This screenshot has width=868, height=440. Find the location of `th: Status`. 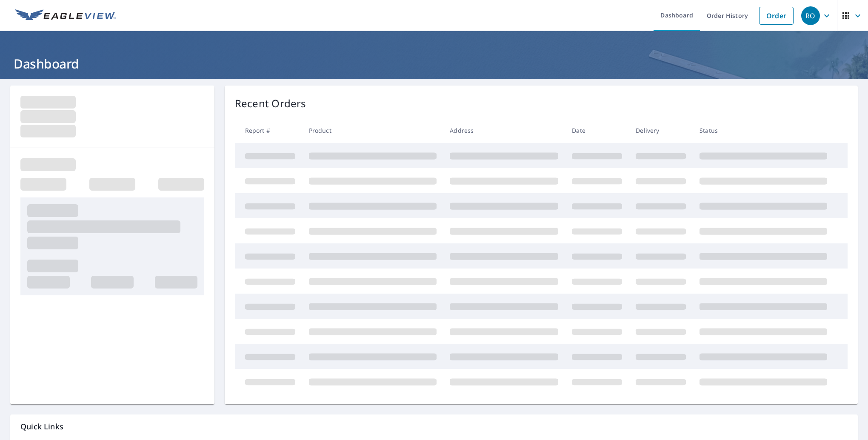

th: Status is located at coordinates (763, 130).